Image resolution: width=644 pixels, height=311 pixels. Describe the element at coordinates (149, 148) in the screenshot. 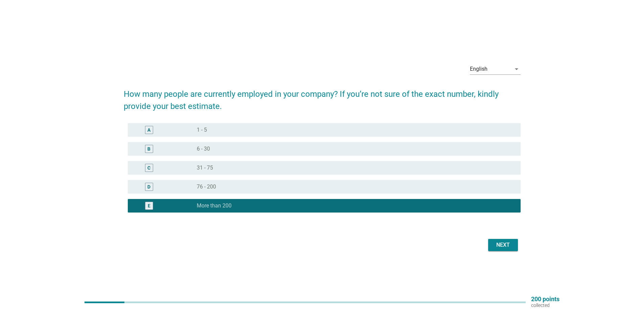

I see `div: B` at that location.